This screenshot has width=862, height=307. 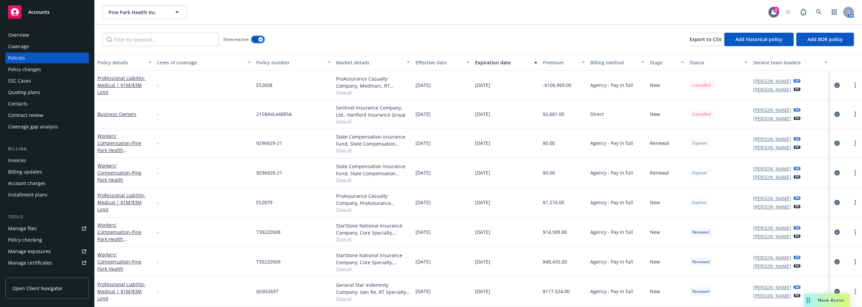 I want to click on a: Policy changes, so click(x=47, y=69).